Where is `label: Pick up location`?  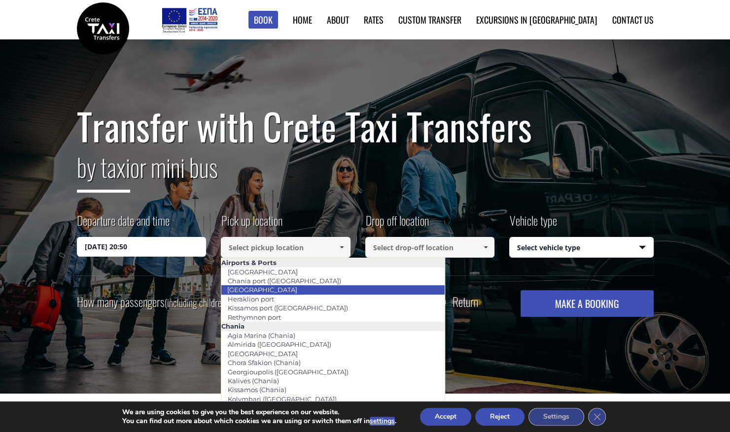 label: Pick up location is located at coordinates (251, 224).